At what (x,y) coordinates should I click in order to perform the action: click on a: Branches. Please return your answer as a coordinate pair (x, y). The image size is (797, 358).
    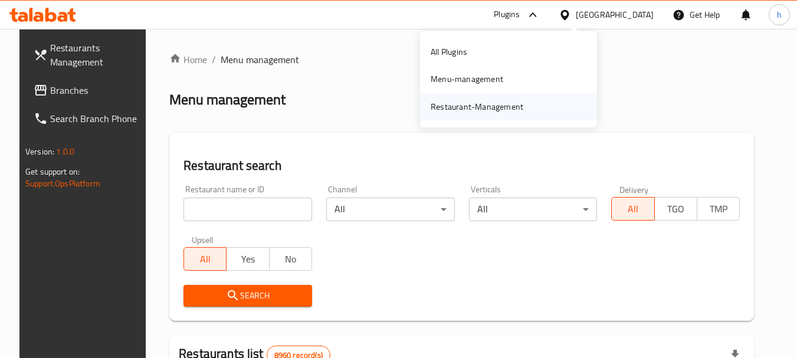
    Looking at the image, I should click on (88, 90).